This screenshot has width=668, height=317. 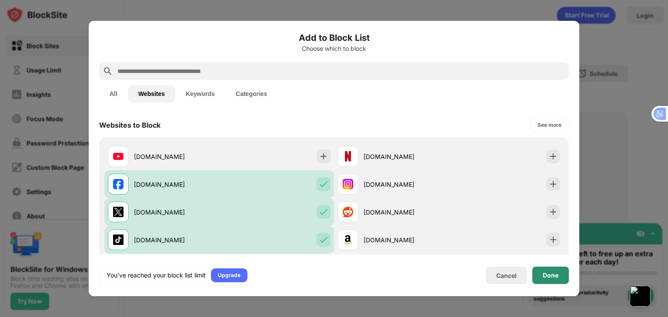 What do you see at coordinates (334, 49) in the screenshot?
I see `div: Choose which to block` at bounding box center [334, 49].